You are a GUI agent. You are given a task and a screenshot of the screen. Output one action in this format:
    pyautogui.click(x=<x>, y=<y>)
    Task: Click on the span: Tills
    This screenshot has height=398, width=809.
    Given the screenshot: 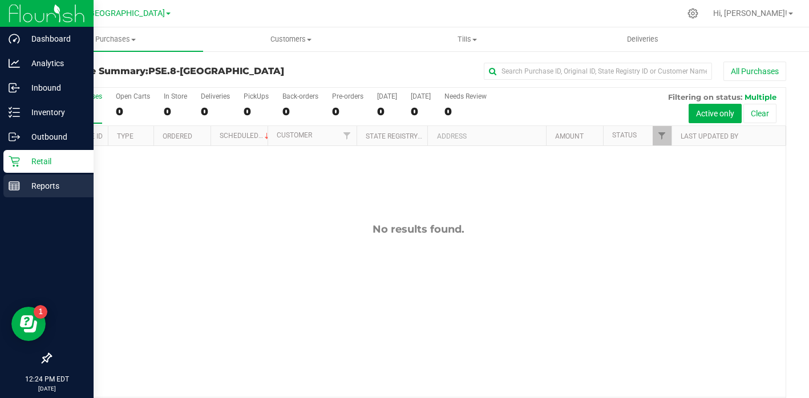 What is the action you would take?
    pyautogui.click(x=467, y=39)
    